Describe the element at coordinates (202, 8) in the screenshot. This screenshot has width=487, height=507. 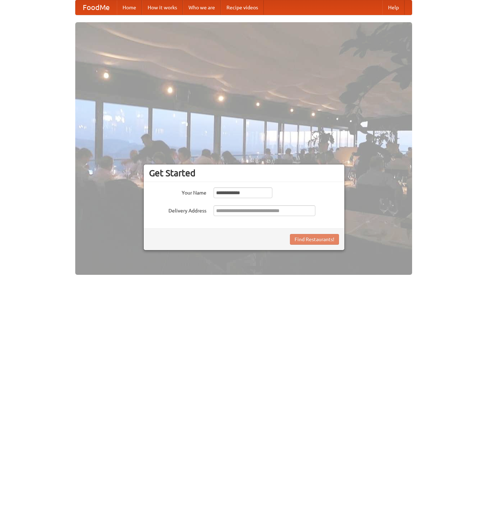
I see `a: Who we are` at that location.